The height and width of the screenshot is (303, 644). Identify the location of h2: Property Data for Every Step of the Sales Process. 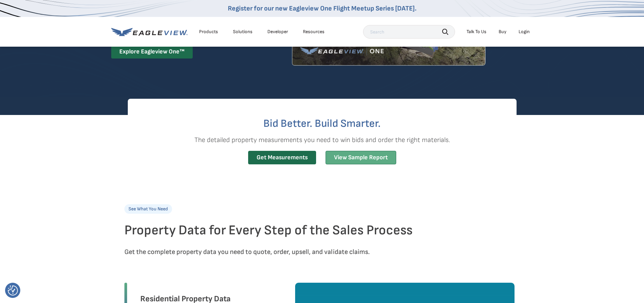
(322, 230).